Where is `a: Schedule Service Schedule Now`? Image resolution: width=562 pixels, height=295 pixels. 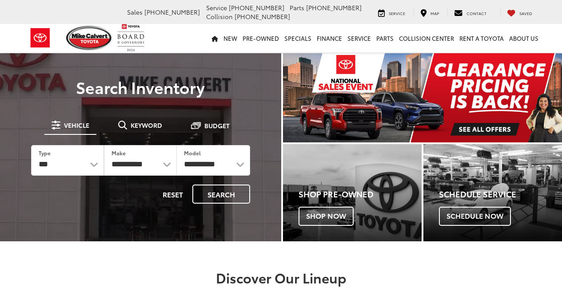
a: Schedule Service Schedule Now is located at coordinates (493, 193).